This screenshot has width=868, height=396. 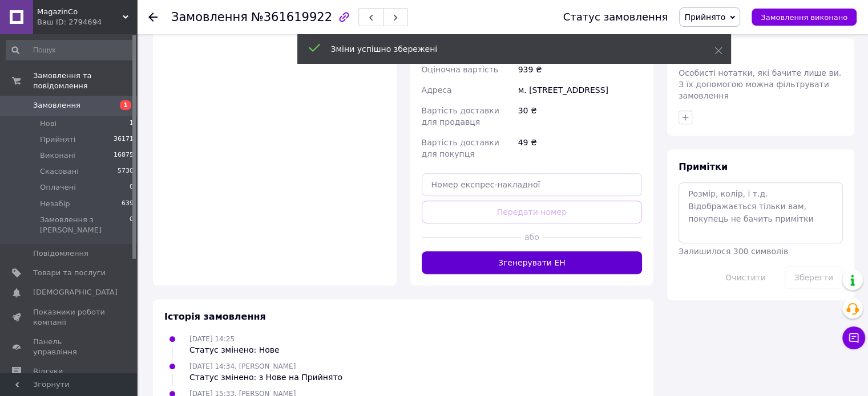 What do you see at coordinates (234, 350) in the screenshot?
I see `div: Статус змінено: Нове` at bounding box center [234, 350].